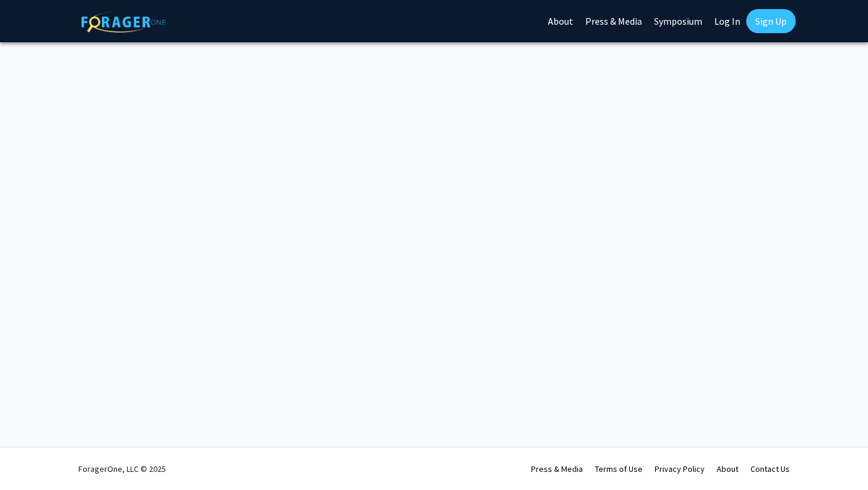  What do you see at coordinates (679, 469) in the screenshot?
I see `a: Privacy Policy` at bounding box center [679, 469].